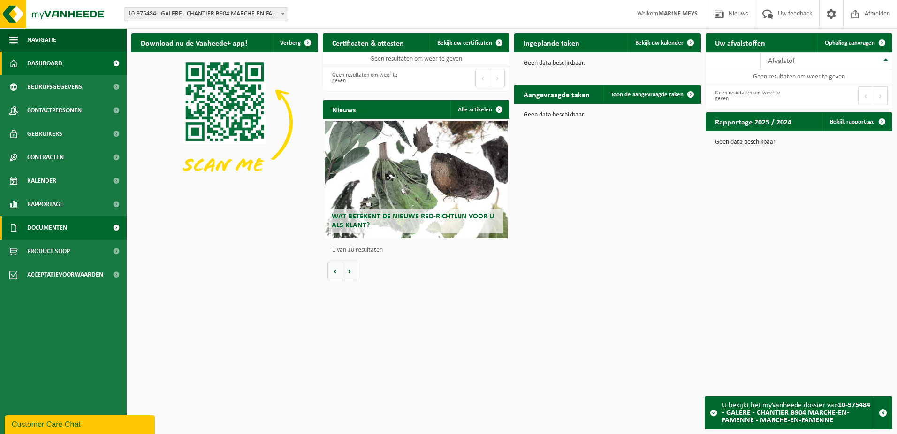  I want to click on span: Wat betekent de nieuwe RED-richtlijn voor u als klant?, so click(413, 221).